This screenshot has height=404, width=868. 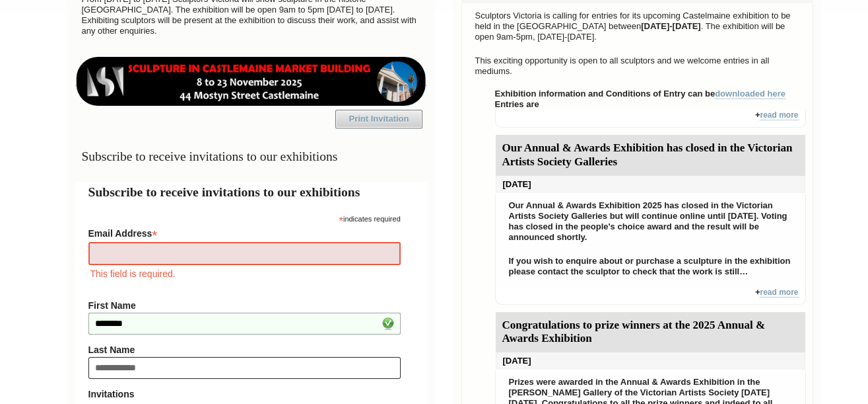 What do you see at coordinates (650, 333) in the screenshot?
I see `div: Congratulations to prize winners at the 2025 Annual & Awards Exhibition` at bounding box center [650, 333].